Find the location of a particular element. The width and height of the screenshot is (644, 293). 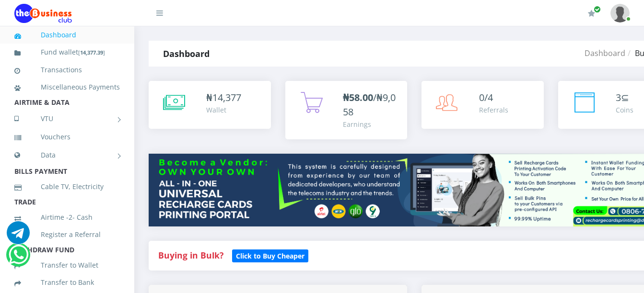

a: Cable TV, Electricity is located at coordinates (67, 187).